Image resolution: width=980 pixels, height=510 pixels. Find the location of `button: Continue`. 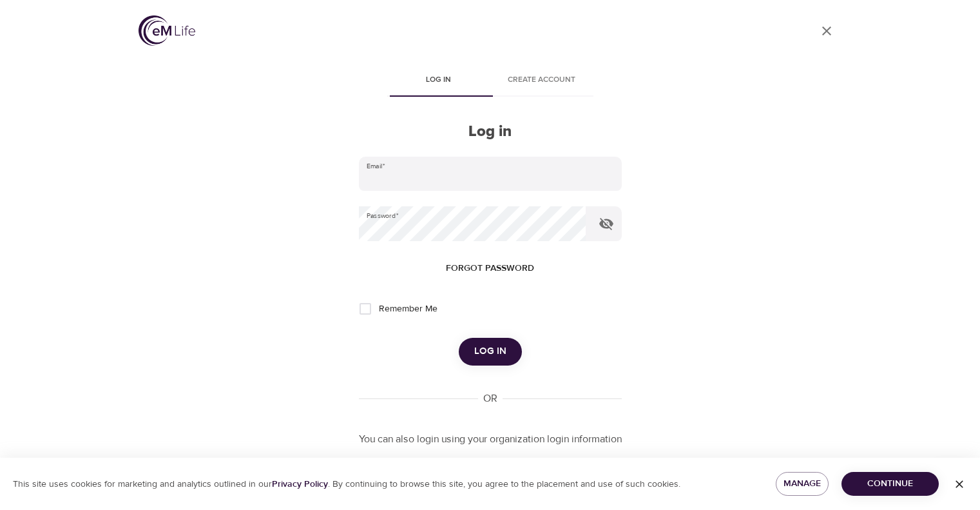

button: Continue is located at coordinates (890, 483).